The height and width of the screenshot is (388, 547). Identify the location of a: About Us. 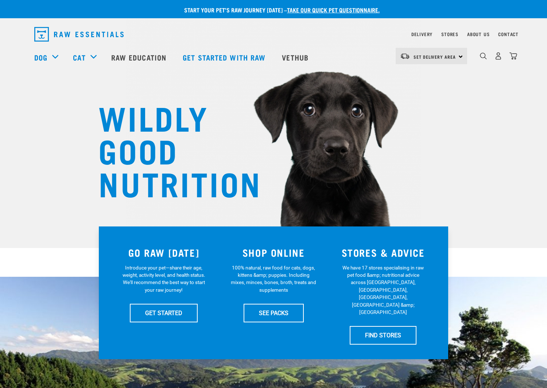
(478, 34).